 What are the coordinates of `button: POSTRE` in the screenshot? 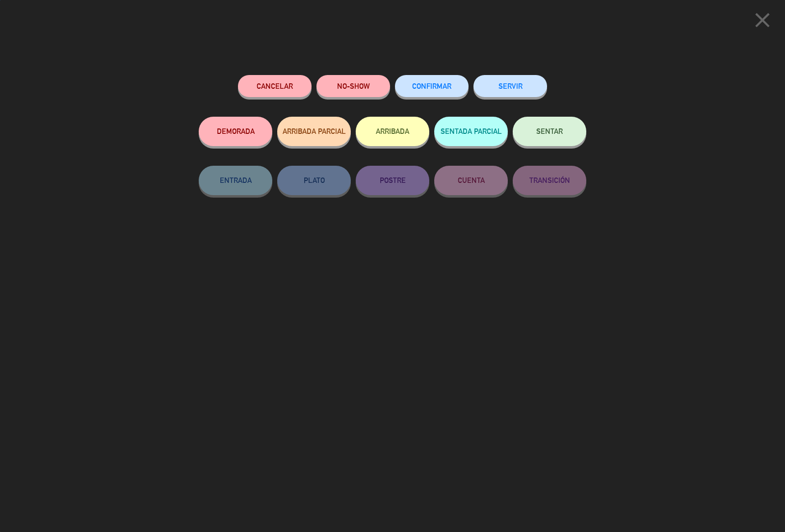 It's located at (392, 180).